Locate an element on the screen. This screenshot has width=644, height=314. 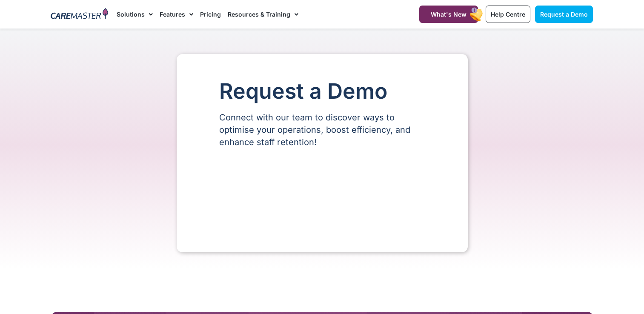
a: Request a Demo is located at coordinates (564, 14).